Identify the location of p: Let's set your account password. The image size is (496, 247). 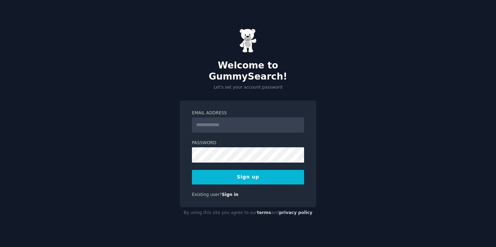
(248, 88).